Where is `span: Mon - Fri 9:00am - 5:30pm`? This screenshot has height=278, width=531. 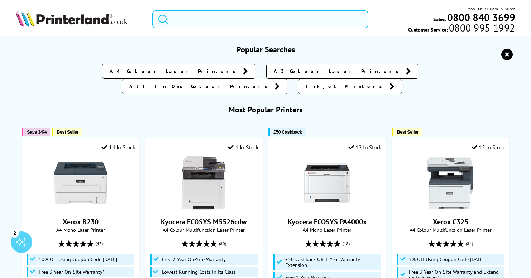
span: Mon - Fri 9:00am - 5:30pm is located at coordinates (491, 9).